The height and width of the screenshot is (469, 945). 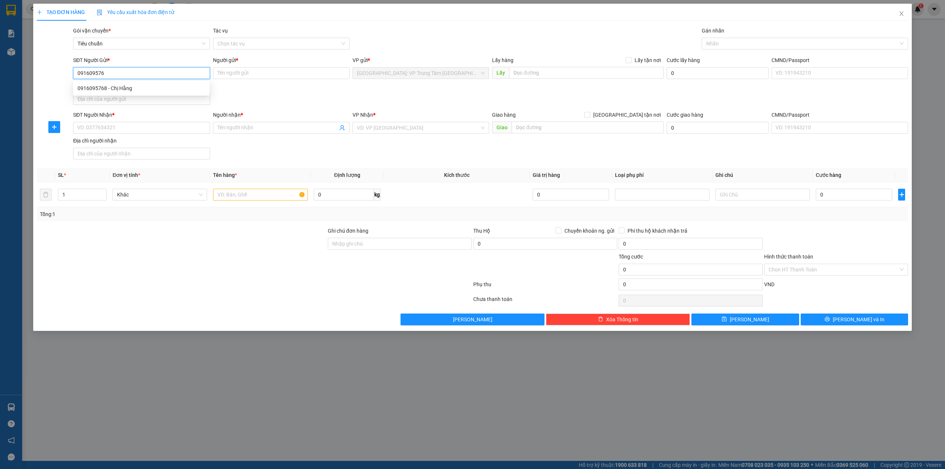 What do you see at coordinates (61, 175) in the screenshot?
I see `span: SL` at bounding box center [61, 175].